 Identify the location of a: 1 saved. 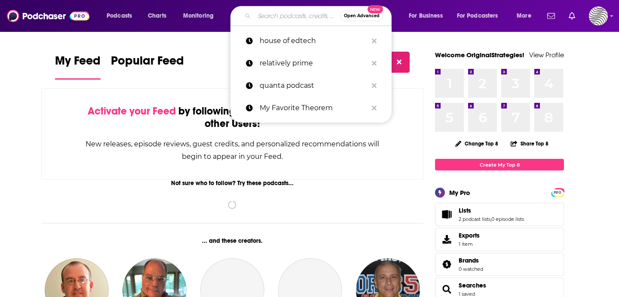
(467, 294).